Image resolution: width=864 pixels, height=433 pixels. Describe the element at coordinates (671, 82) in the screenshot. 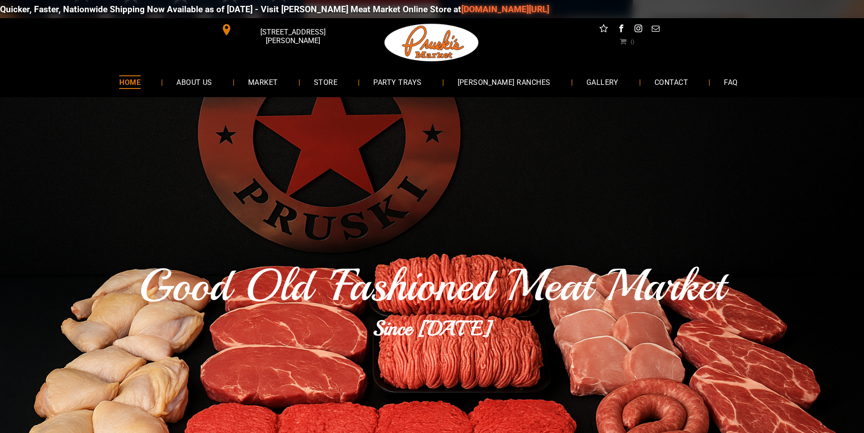

I see `a: CONTACT` at that location.